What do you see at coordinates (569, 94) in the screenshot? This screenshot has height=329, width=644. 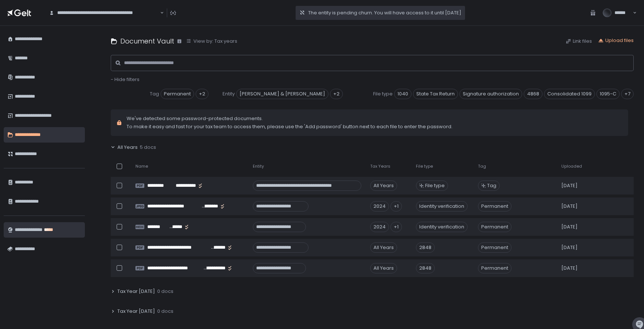 I see `span: Consolidated 1099` at bounding box center [569, 94].